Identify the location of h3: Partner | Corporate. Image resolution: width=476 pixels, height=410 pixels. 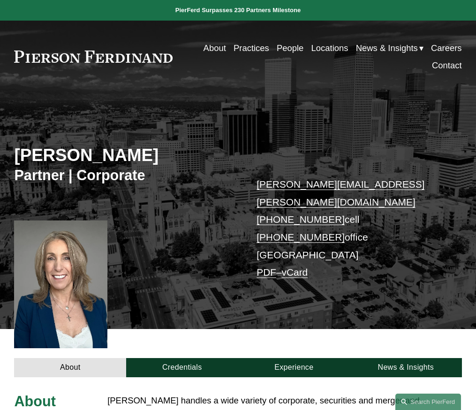
(126, 176).